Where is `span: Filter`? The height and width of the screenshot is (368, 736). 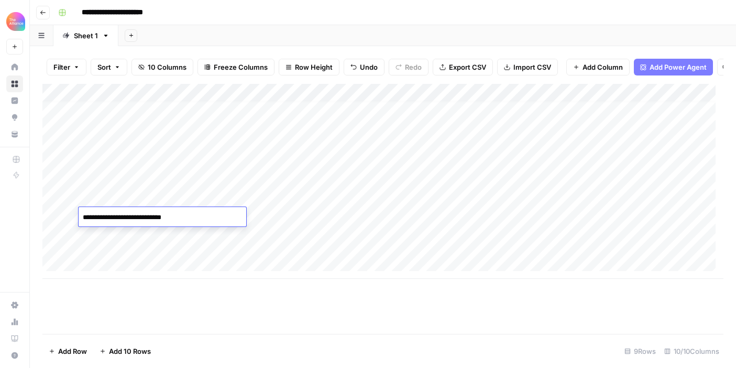 span: Filter is located at coordinates (62, 67).